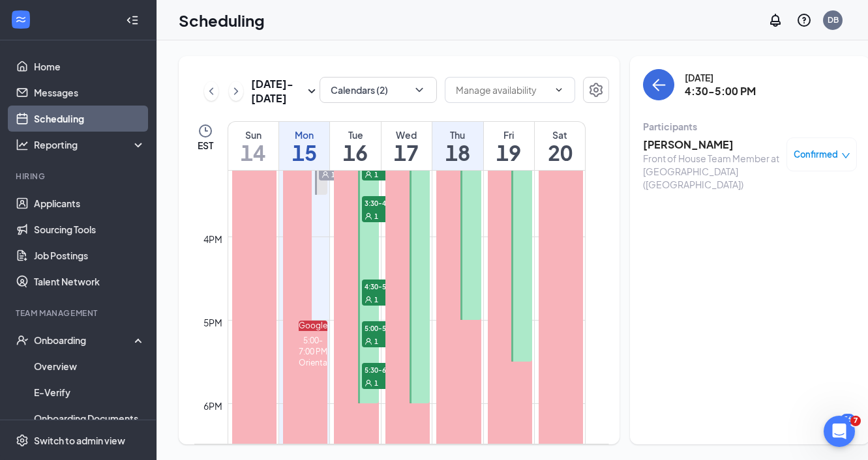 Image resolution: width=868 pixels, height=460 pixels. Describe the element at coordinates (457, 153) in the screenshot. I see `h1: 18` at that location.